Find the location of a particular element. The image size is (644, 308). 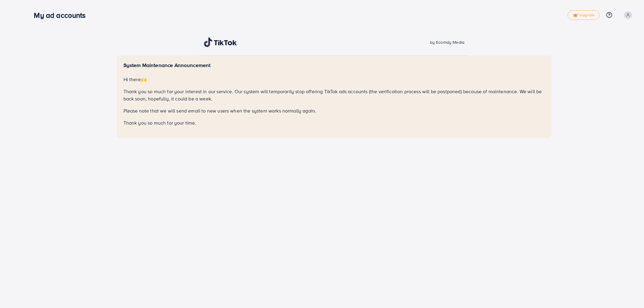

span: Upgrade is located at coordinates (584, 15).